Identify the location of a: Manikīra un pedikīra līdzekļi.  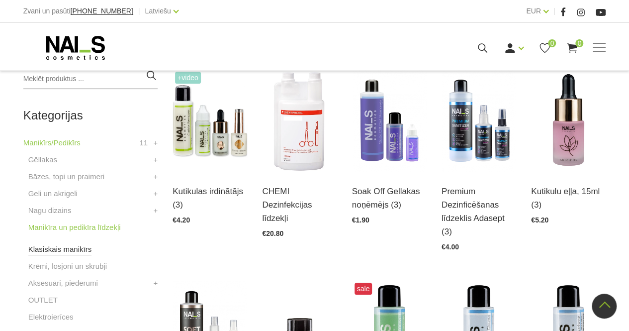
(75, 227).